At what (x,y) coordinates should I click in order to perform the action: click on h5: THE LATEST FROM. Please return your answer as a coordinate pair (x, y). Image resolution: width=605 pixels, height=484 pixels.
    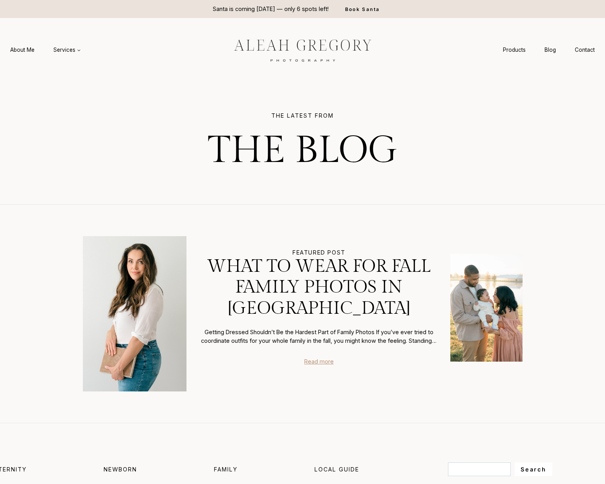
    Looking at the image, I should click on (302, 119).